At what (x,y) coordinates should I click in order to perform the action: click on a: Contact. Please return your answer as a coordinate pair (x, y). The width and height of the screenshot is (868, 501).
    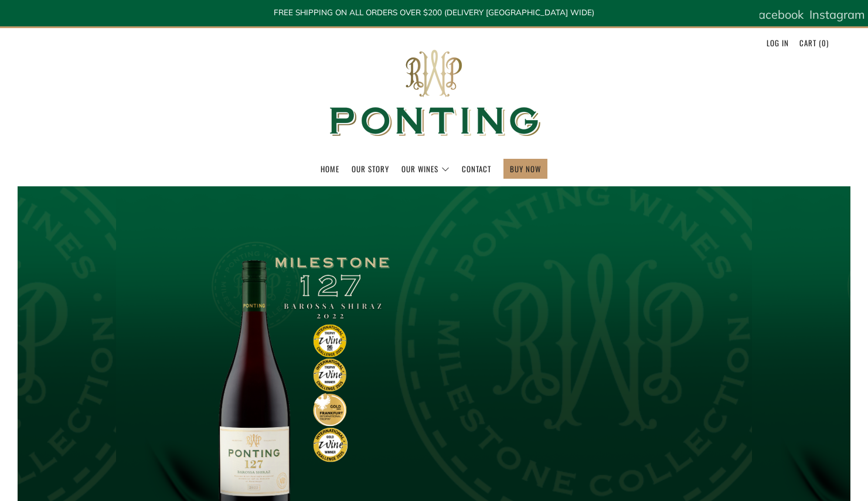
    Looking at the image, I should click on (476, 169).